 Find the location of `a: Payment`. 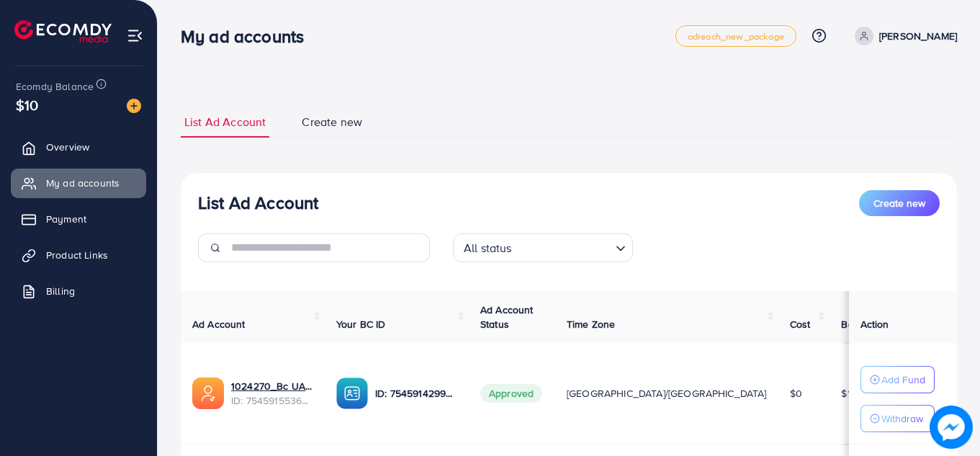

a: Payment is located at coordinates (78, 220).